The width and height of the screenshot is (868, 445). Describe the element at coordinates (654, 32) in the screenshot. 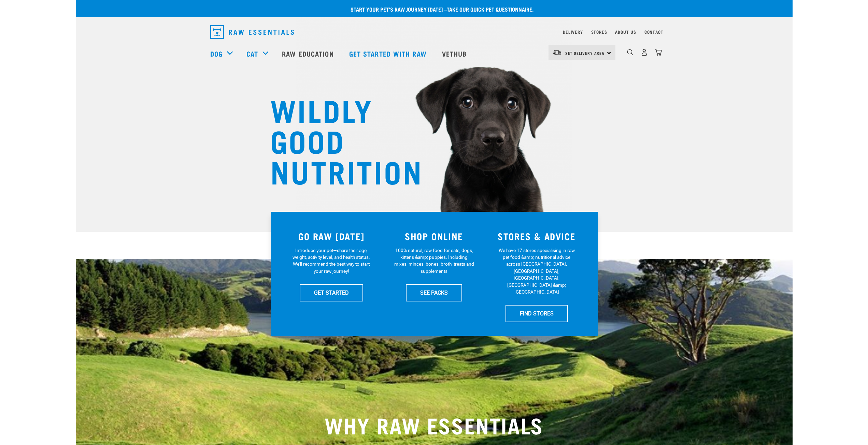

I see `a: Contact` at that location.